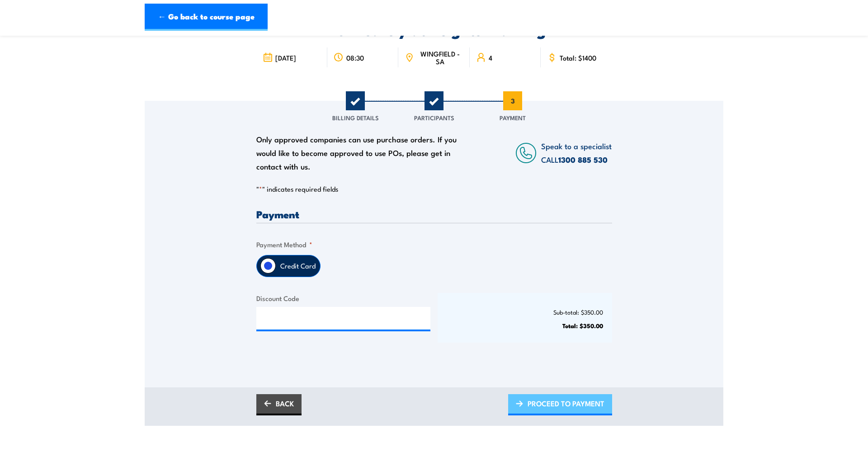 The height and width of the screenshot is (452, 868). Describe the element at coordinates (434, 118) in the screenshot. I see `span: Participants` at that location.